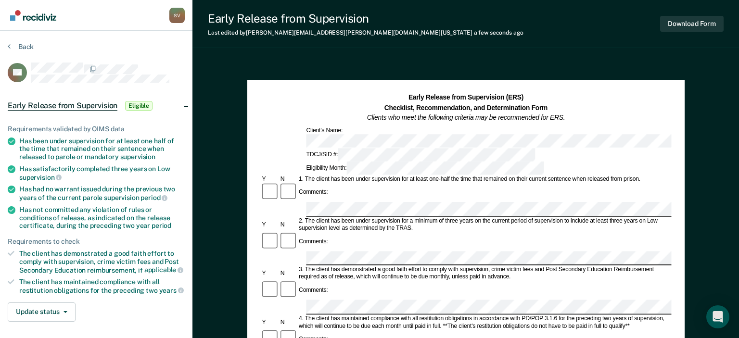 The width and height of the screenshot is (739, 338). I want to click on span: Early Release from Supervision, so click(63, 106).